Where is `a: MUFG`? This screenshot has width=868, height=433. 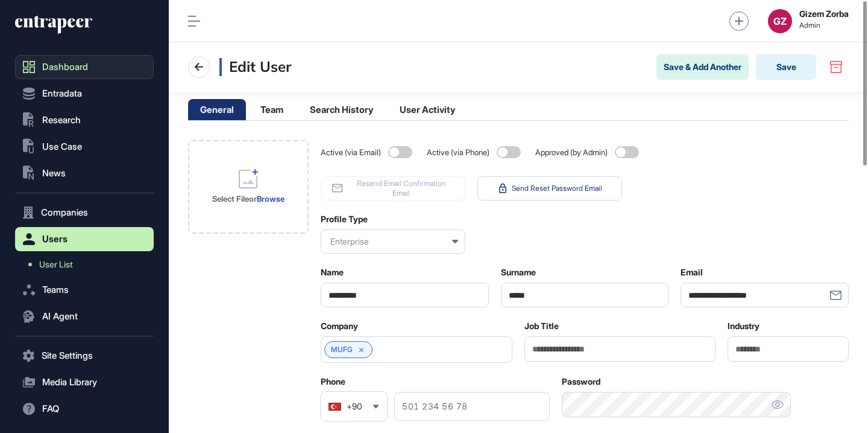 a: MUFG is located at coordinates (342, 349).